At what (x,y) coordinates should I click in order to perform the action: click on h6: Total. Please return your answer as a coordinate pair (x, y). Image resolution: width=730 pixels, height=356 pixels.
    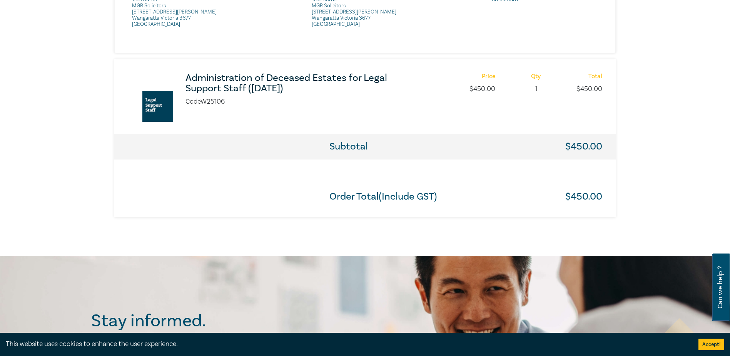
    Looking at the image, I should click on (589, 76).